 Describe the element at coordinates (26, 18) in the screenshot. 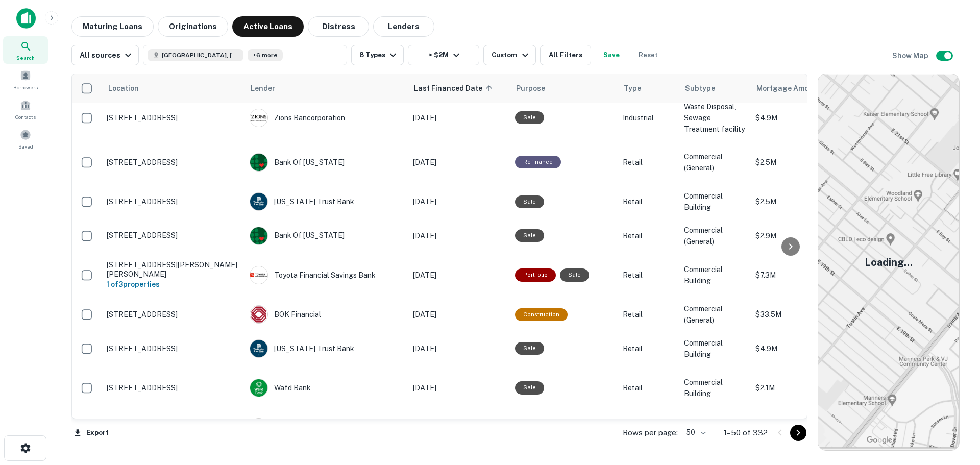

I see `img: capitalize-icon.png` at that location.